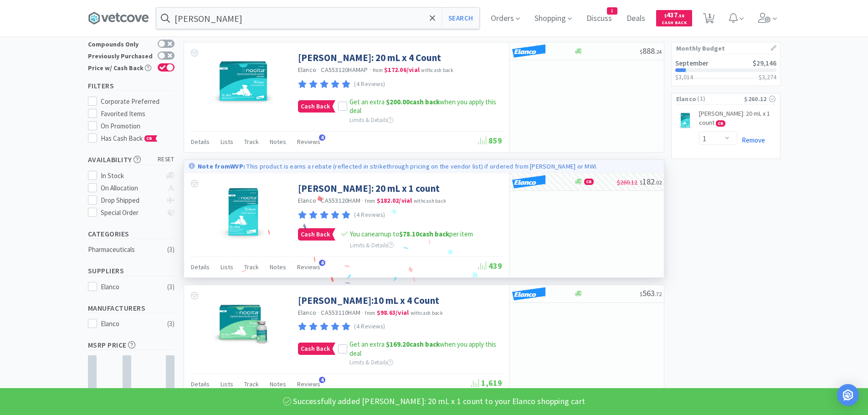 This screenshot has width=868, height=415. Describe the element at coordinates (764, 63) in the screenshot. I see `span: $29,146` at that location.